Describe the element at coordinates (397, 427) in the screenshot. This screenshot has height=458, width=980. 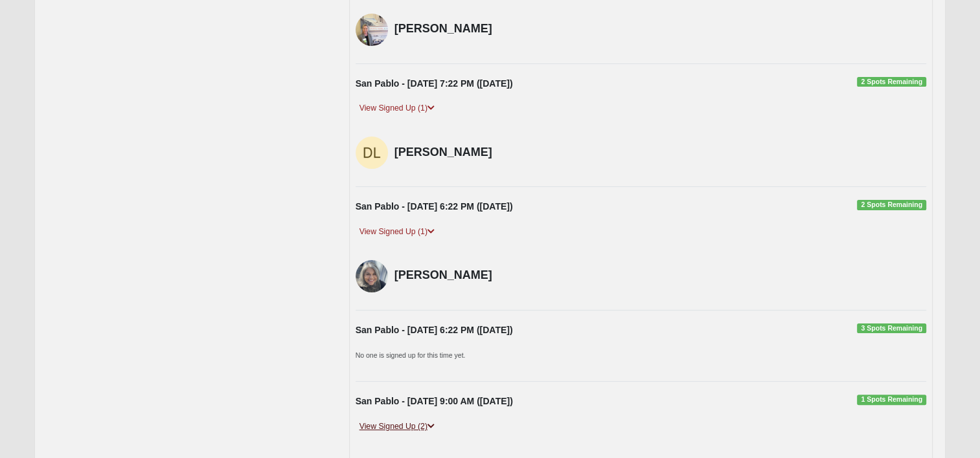
I see `a: View Signed Up (2)` at that location.